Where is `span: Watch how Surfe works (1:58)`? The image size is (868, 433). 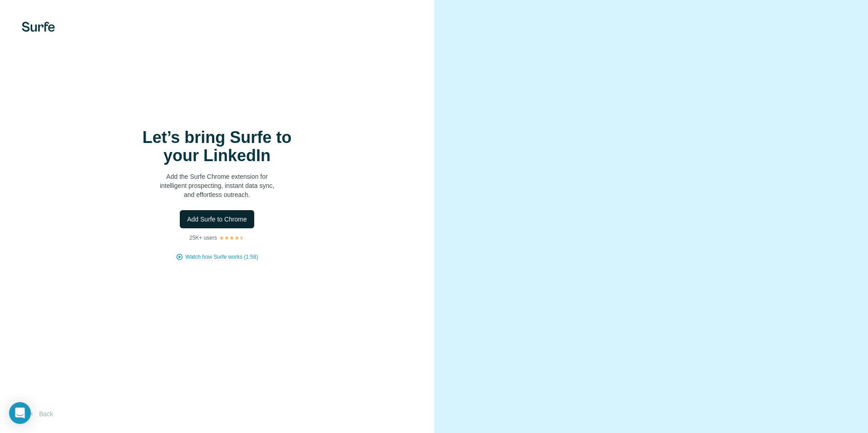 span: Watch how Surfe works (1:58) is located at coordinates (221, 257).